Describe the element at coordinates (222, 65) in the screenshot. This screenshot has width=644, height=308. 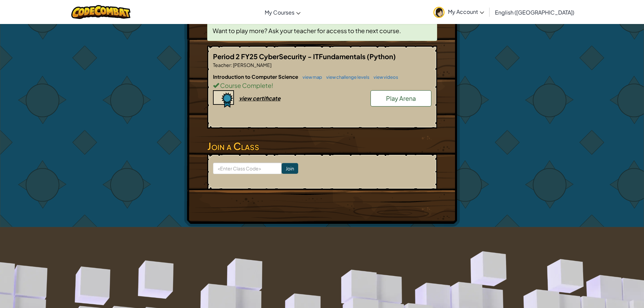
I see `span: Teacher` at that location.